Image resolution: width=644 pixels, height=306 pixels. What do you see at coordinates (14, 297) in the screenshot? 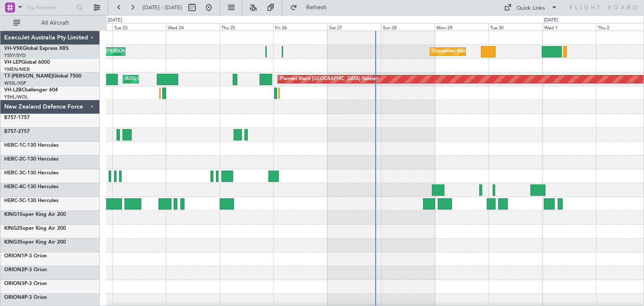
I see `span: ORION4` at bounding box center [14, 297].